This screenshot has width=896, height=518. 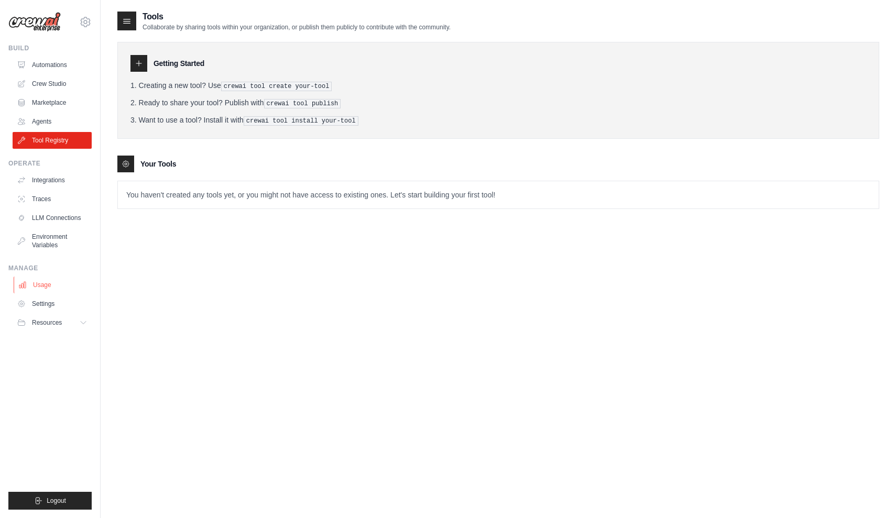 I want to click on span: Logout, so click(x=56, y=501).